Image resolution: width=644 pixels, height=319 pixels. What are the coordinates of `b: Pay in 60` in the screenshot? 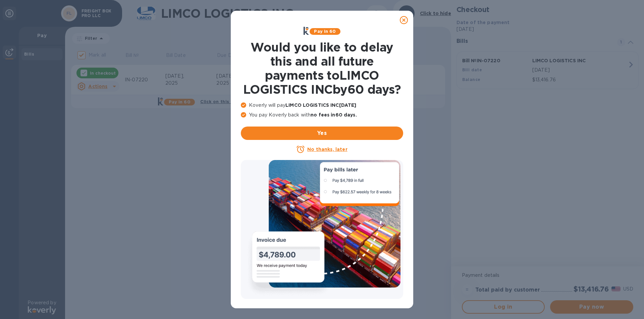 It's located at (325, 31).